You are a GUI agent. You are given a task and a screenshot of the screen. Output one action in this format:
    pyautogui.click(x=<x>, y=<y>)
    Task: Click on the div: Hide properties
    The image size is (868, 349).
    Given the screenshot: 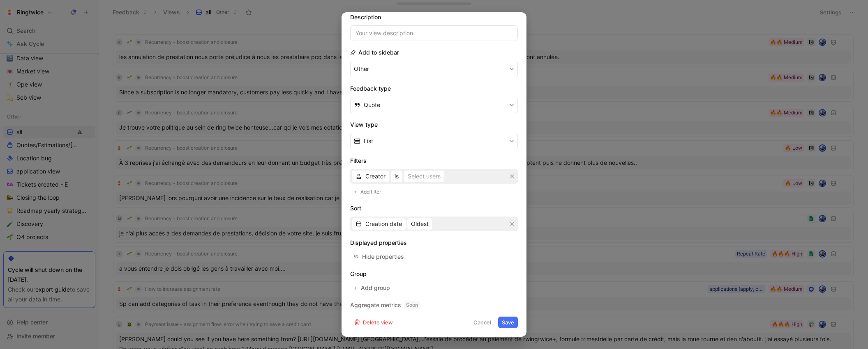 What is the action you would take?
    pyautogui.click(x=383, y=257)
    